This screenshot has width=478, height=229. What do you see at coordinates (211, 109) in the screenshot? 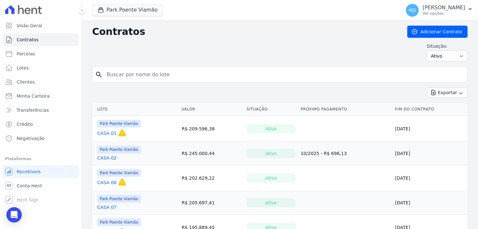
I see `th: Valor` at bounding box center [211, 109].